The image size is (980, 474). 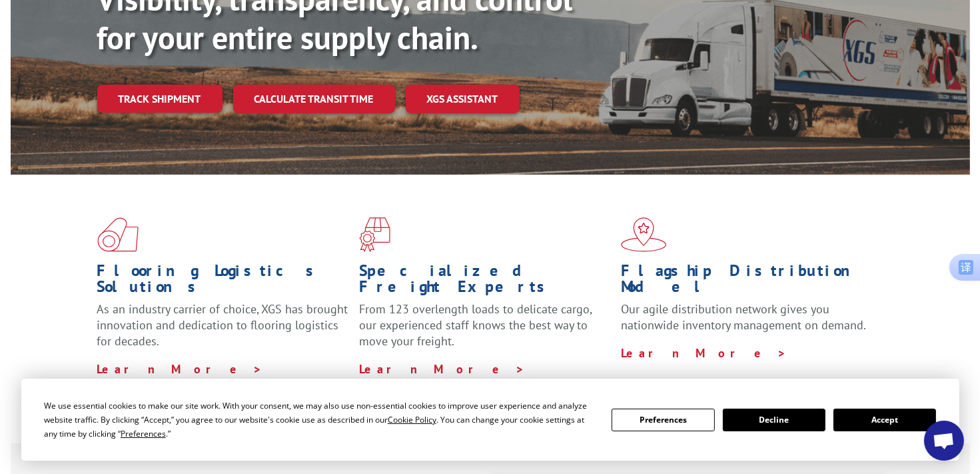 I want to click on h1: Flooring Logistics Solutions, so click(x=223, y=282).